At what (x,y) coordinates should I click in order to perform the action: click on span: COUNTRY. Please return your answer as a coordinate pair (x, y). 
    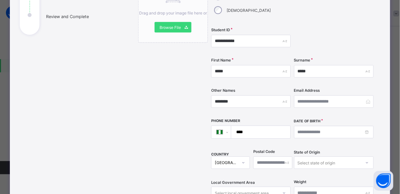
    Looking at the image, I should click on (220, 154).